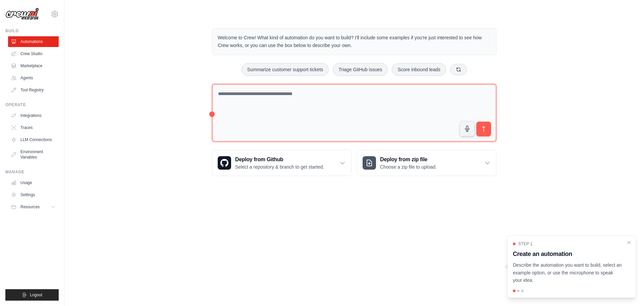 Image resolution: width=644 pixels, height=306 pixels. What do you see at coordinates (33, 195) in the screenshot?
I see `a: Settings` at bounding box center [33, 195].